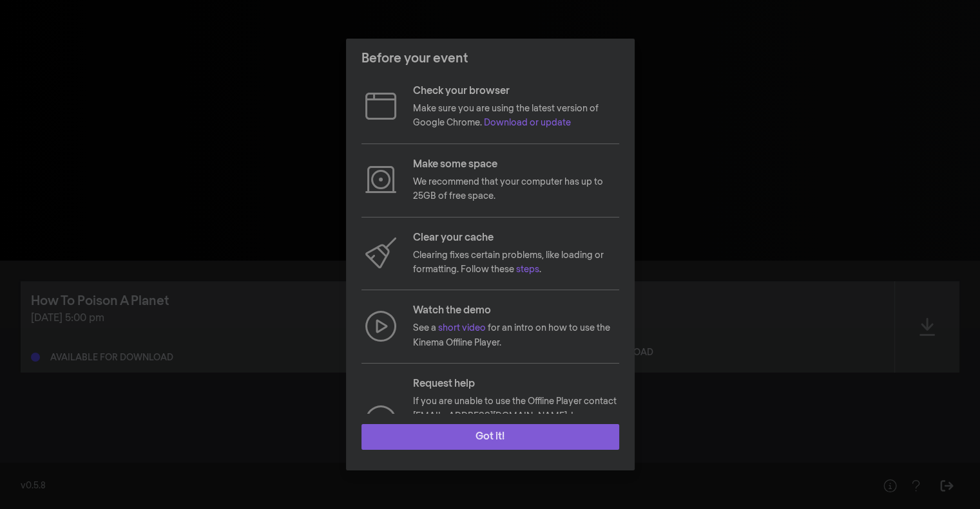 This screenshot has height=509, width=980. Describe the element at coordinates (516, 335) in the screenshot. I see `p: See a for an intro on how to use the Kinema Offline Player.` at that location.